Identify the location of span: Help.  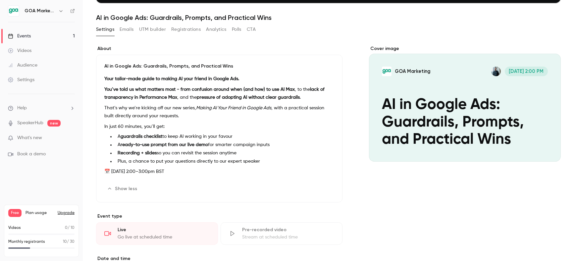
(22, 108).